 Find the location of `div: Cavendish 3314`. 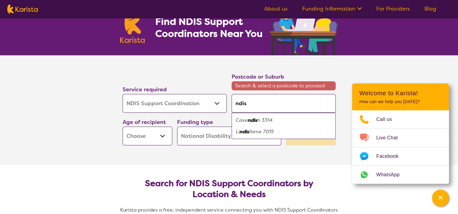

div: Cavendish 3314 is located at coordinates (284, 120).